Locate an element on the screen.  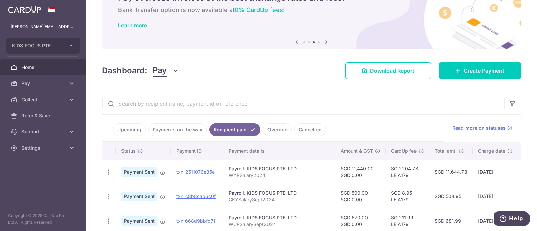
button: Pay is located at coordinates (166, 71).